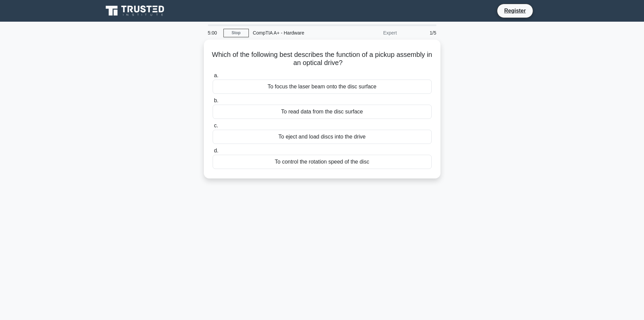 This screenshot has height=320, width=644. What do you see at coordinates (322, 59) in the screenshot?
I see `h5: Which of the following best describes the function of a pickup assembly in an optical drive?` at bounding box center [322, 59].